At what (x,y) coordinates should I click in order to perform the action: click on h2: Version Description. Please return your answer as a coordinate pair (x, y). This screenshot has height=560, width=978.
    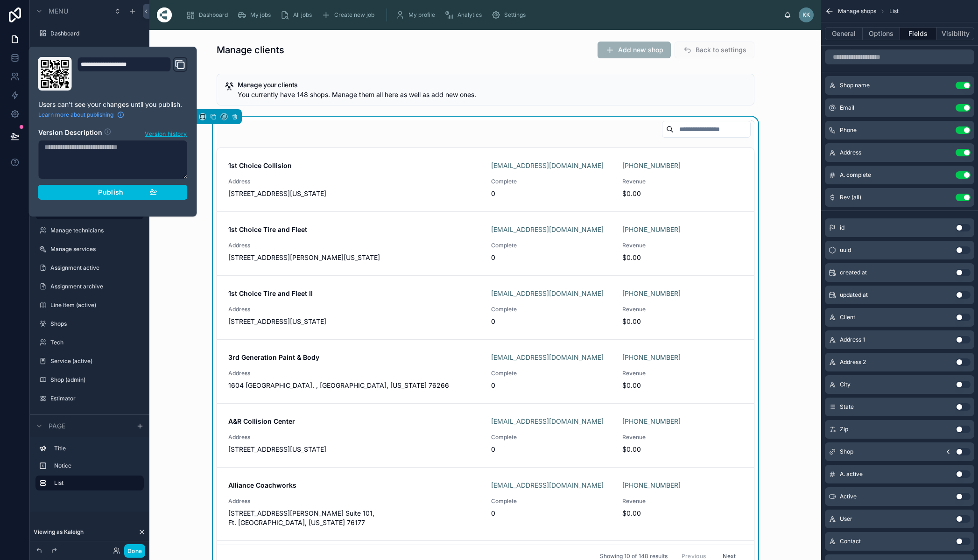
    Looking at the image, I should click on (70, 133).